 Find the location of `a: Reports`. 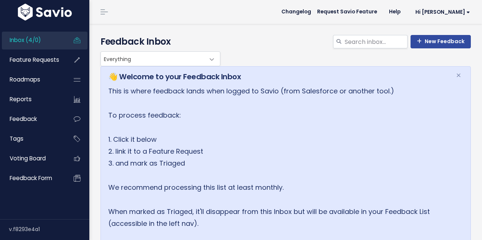

a: Reports is located at coordinates (32, 99).